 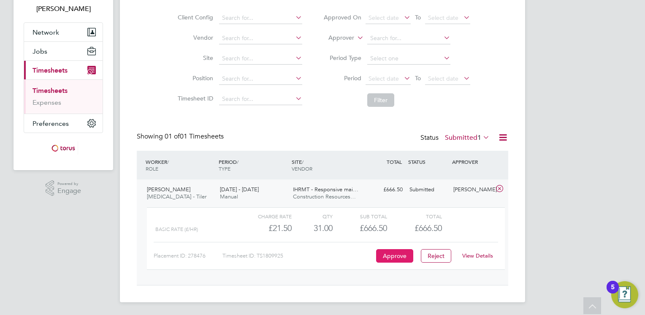 I want to click on label: Approved On, so click(x=342, y=17).